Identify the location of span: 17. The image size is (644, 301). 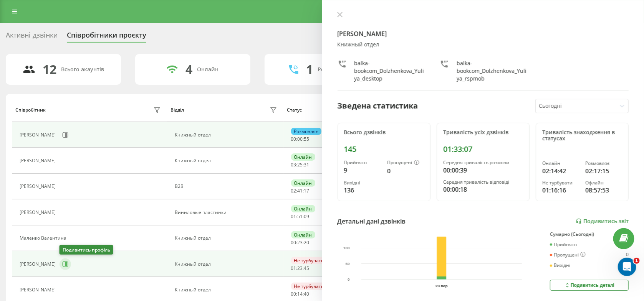
(307, 191).